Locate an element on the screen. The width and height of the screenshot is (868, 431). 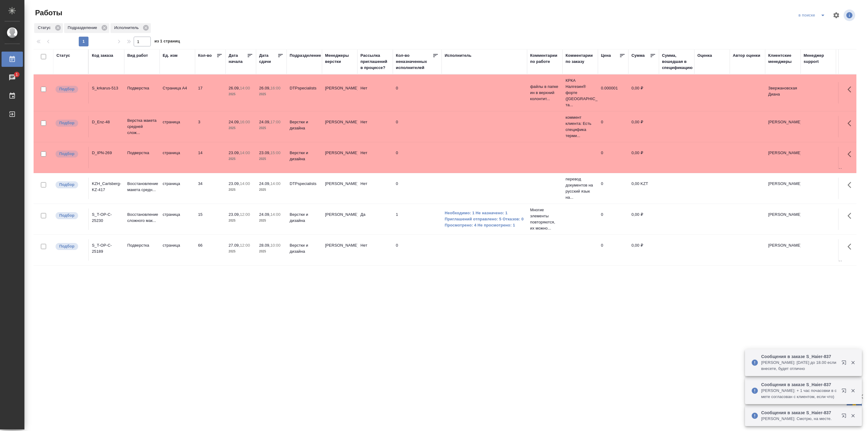
p: 16:00 is located at coordinates (276, 88).